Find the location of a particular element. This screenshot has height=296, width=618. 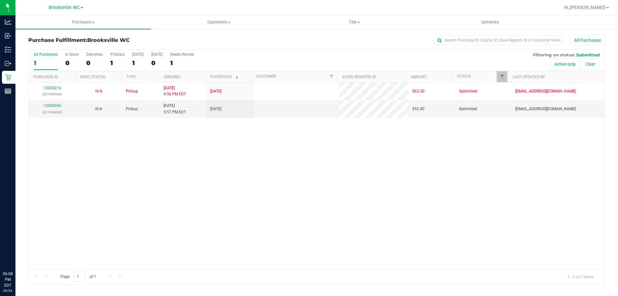

a: Deliveries is located at coordinates (490, 22).